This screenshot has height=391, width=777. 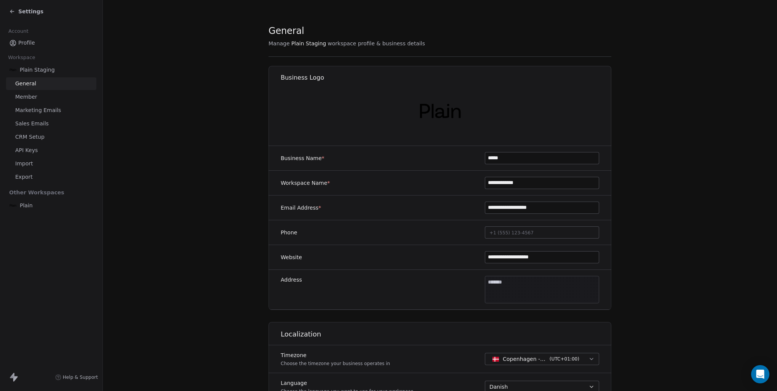 What do you see at coordinates (22, 58) in the screenshot?
I see `span: Workspace` at bounding box center [22, 58].